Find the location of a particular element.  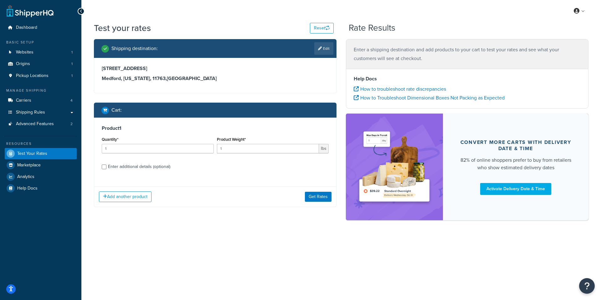

a: How to troubleshoot rate discrepancies is located at coordinates (400, 89).